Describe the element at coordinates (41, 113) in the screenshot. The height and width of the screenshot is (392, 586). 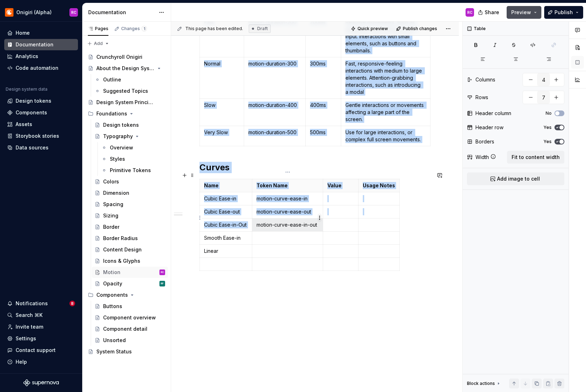
I see `a: Components` at that location.